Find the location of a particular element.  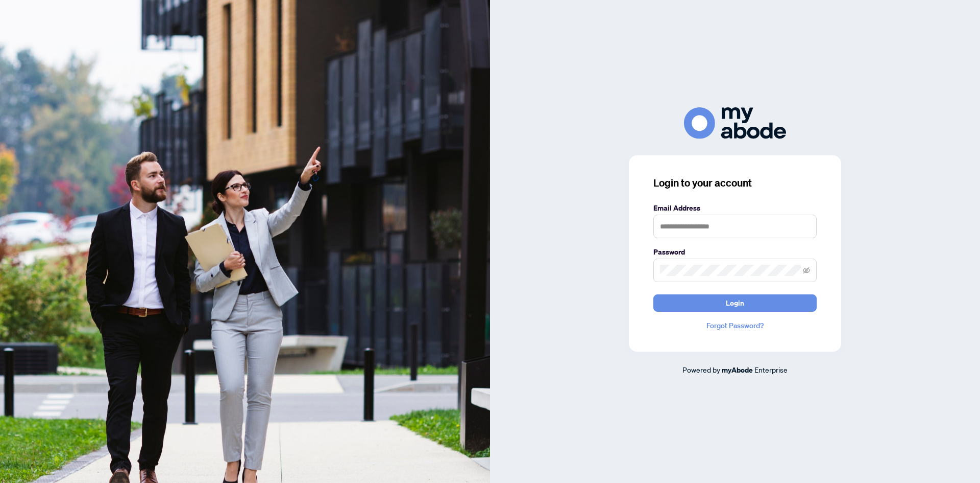

span: Powered by is located at coordinates (701, 370).